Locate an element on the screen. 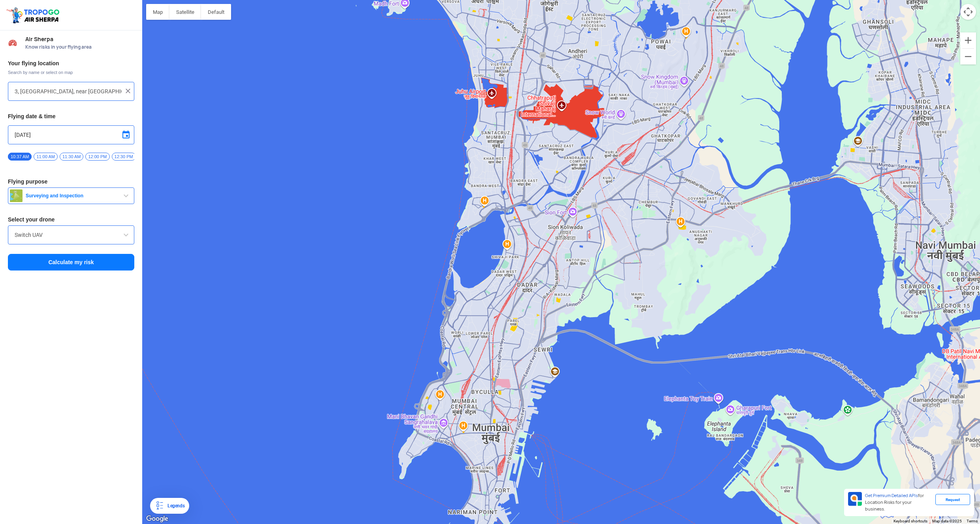 Image resolution: width=980 pixels, height=524 pixels. span: Get Premium Detailed APIs is located at coordinates (892, 496).